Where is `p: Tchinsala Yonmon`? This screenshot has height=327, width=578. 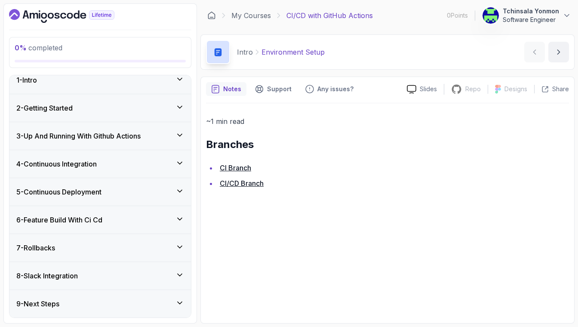
p: Tchinsala Yonmon is located at coordinates (531, 11).